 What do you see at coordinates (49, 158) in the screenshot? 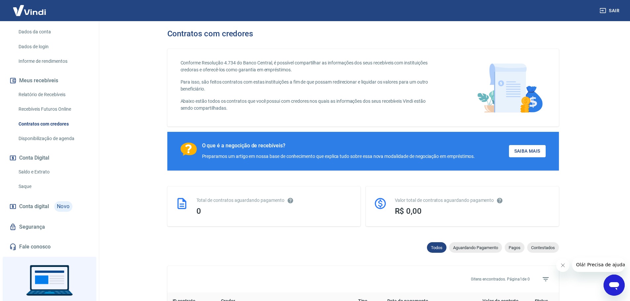
I see `button: Conta Digital` at bounding box center [49, 158].